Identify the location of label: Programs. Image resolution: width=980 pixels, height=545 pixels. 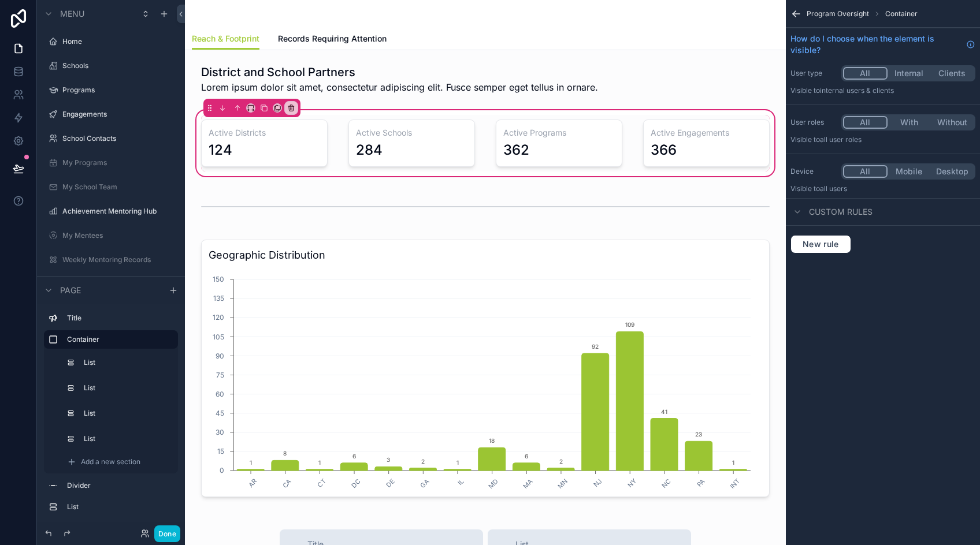
(119, 90).